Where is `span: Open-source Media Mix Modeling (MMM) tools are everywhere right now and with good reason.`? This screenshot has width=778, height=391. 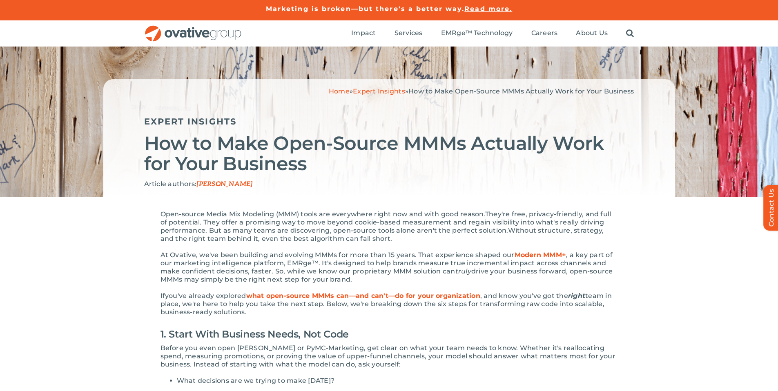
span: Open-source Media Mix Modeling (MMM) tools are everywhere right now and with good reason. is located at coordinates (323, 214).